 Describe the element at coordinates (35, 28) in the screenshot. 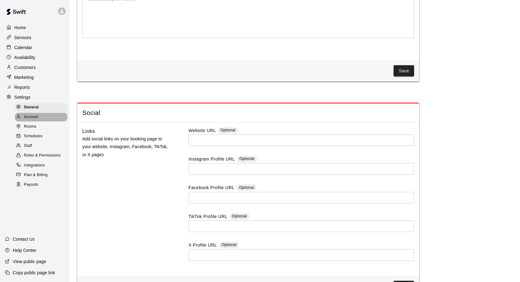

I see `div: Home` at that location.